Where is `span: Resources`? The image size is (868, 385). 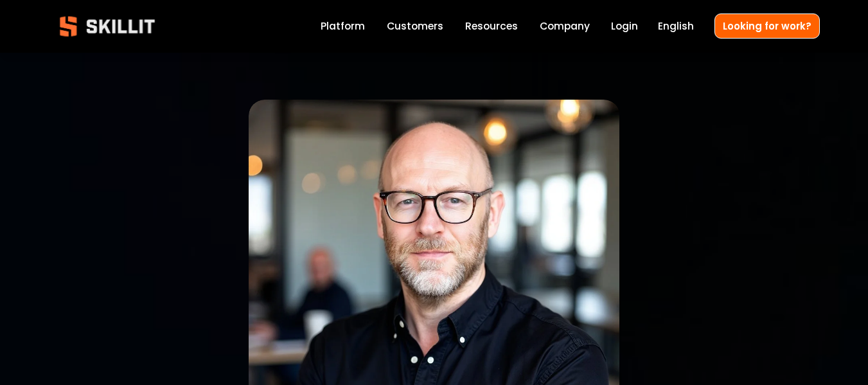 span: Resources is located at coordinates (491, 25).